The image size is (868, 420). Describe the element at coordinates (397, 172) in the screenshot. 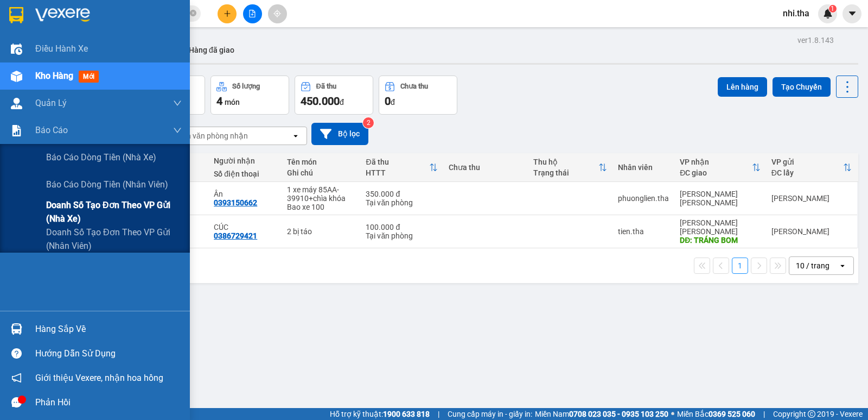

I see `div: HTTT` at that location.